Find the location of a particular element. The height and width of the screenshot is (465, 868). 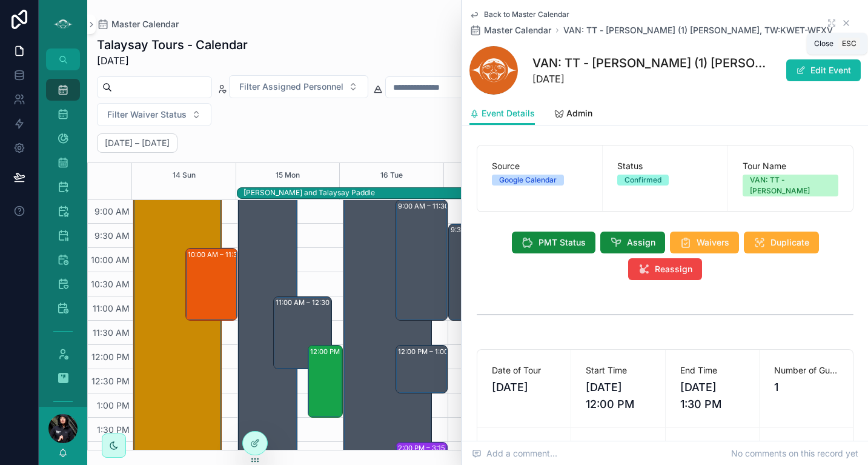

span: Duplicate is located at coordinates (790, 243).